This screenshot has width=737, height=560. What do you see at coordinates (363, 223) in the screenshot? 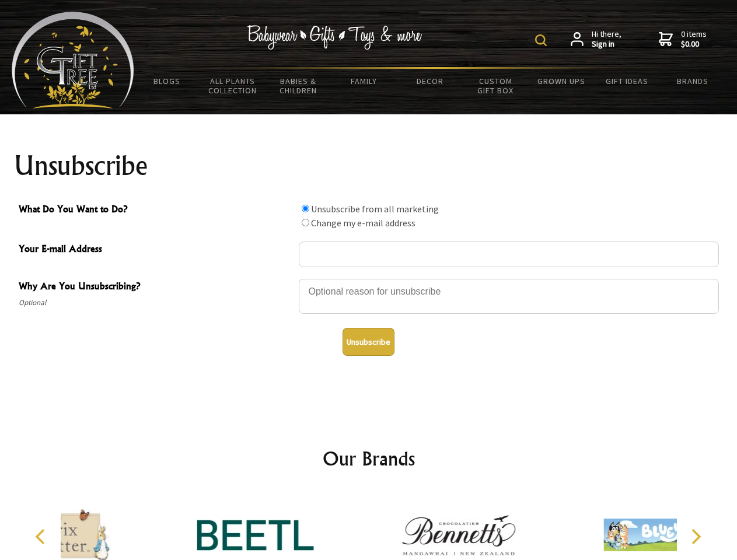
I see `label: Change my e-mail address` at bounding box center [363, 223].